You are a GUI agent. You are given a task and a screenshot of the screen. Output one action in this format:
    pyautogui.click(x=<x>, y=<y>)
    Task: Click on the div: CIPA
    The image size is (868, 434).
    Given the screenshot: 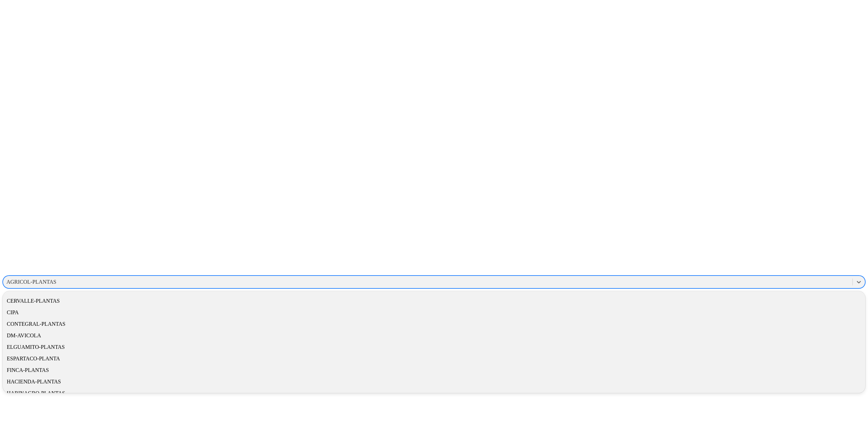 What is the action you would take?
    pyautogui.click(x=434, y=312)
    